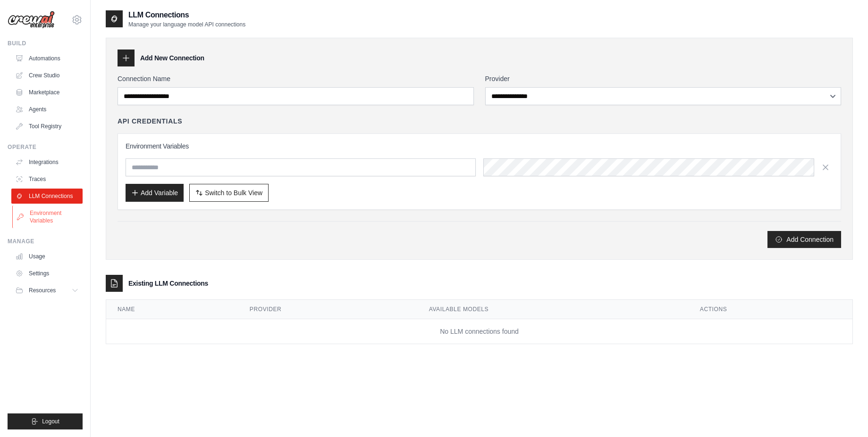 This screenshot has width=868, height=437. I want to click on button: Logout, so click(45, 422).